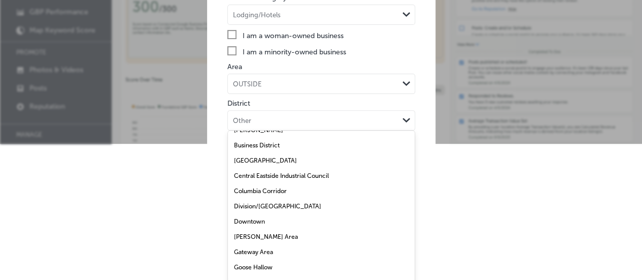 The height and width of the screenshot is (280, 642). What do you see at coordinates (253, 267) in the screenshot?
I see `label: Goose Hallow` at bounding box center [253, 267].